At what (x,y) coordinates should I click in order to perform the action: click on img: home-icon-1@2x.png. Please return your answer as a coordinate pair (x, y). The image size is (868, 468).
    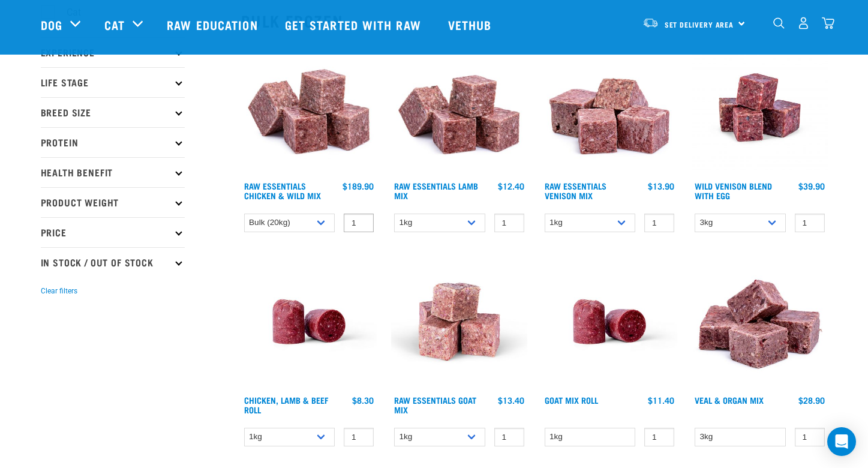
    Looking at the image, I should click on (779, 23).